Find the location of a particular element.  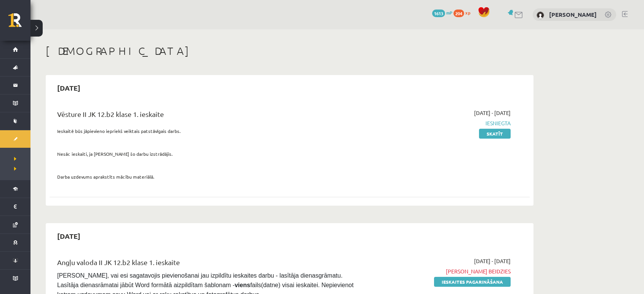

a: Ieskaites pagarināšana is located at coordinates (472, 282).